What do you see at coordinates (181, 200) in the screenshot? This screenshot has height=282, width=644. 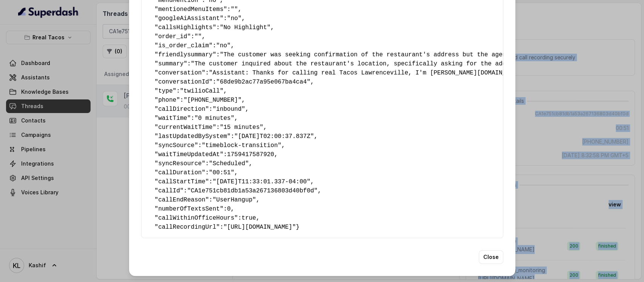 I see `span: callEndReason` at bounding box center [181, 200].